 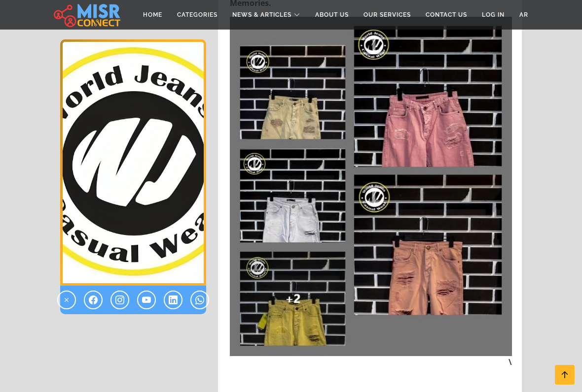 I want to click on img: main.misr_connect, so click(x=87, y=15).